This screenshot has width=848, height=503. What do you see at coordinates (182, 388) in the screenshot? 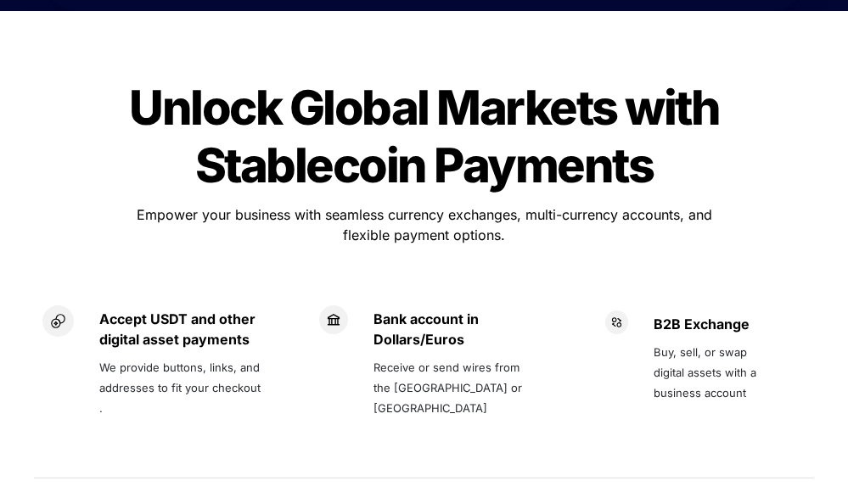
I see `span: We provide buttons, links, and addresses to fit your checkout .` at bounding box center [182, 388].